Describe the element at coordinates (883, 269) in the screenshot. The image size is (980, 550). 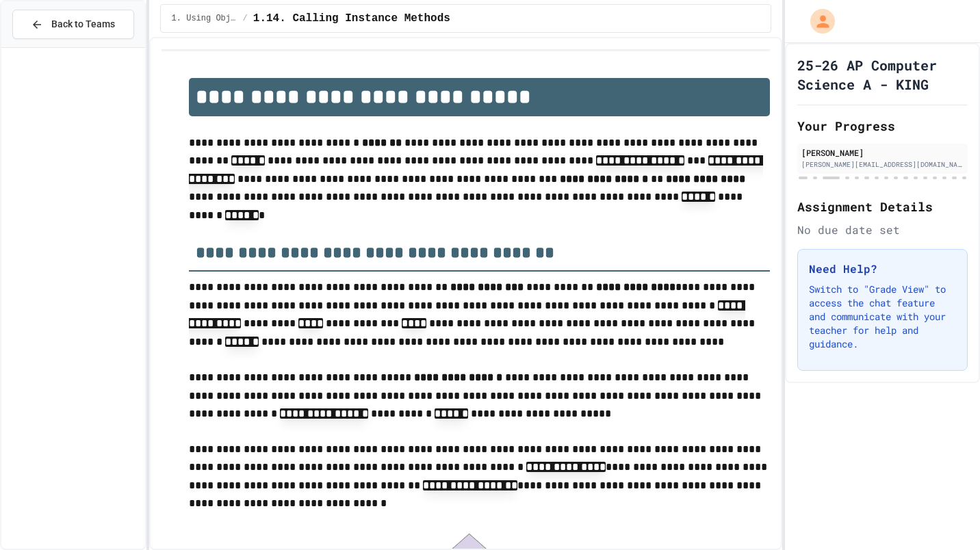
I see `h3: Need Help?` at that location.